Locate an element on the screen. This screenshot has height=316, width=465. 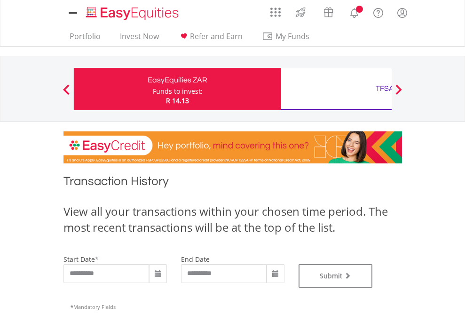
a: Invest Now is located at coordinates (139, 39).